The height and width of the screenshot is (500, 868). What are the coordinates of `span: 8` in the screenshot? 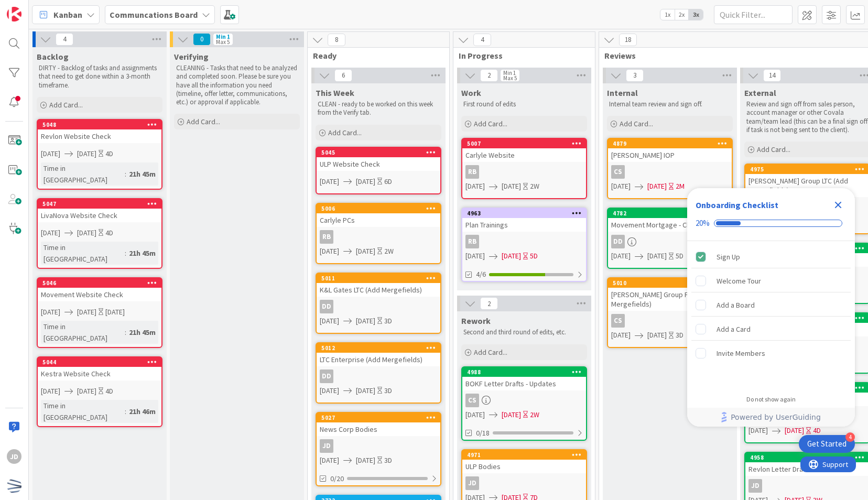 It's located at (336, 40).